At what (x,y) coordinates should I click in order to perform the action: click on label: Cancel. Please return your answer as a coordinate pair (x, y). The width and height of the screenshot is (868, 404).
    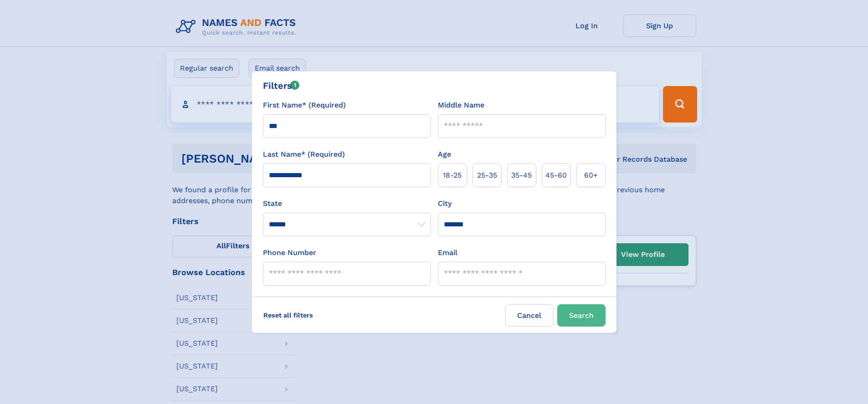
    Looking at the image, I should click on (529, 315).